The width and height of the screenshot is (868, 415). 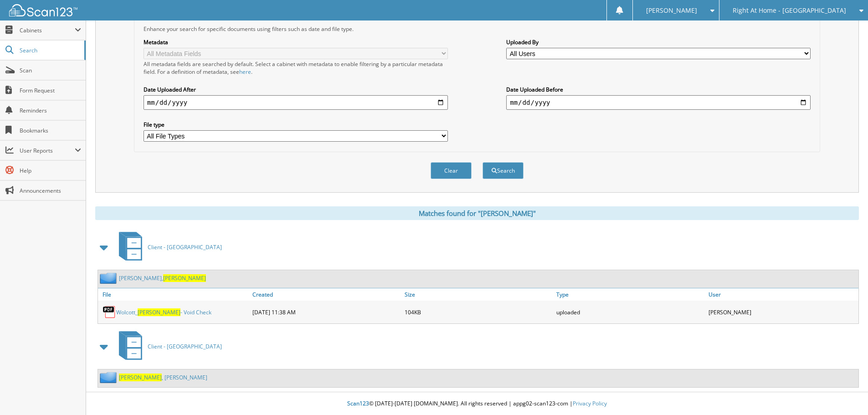 I want to click on img: PDF.png, so click(x=109, y=312).